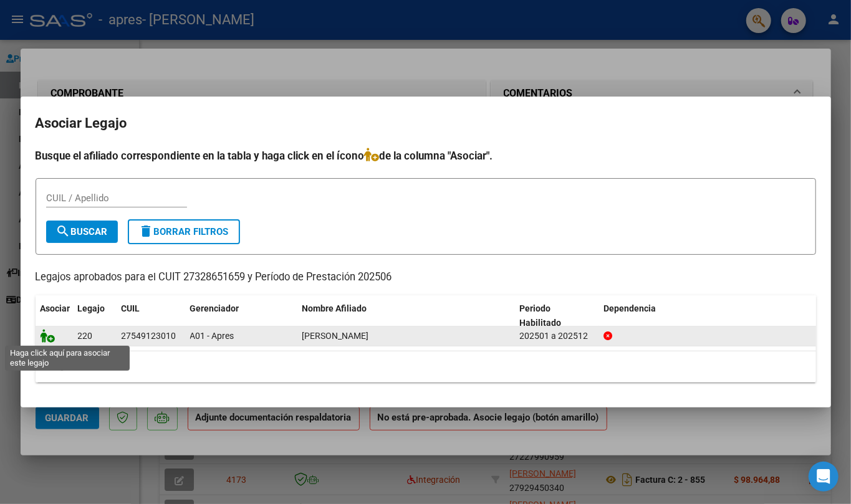 The height and width of the screenshot is (504, 851). I want to click on span: 220, so click(85, 336).